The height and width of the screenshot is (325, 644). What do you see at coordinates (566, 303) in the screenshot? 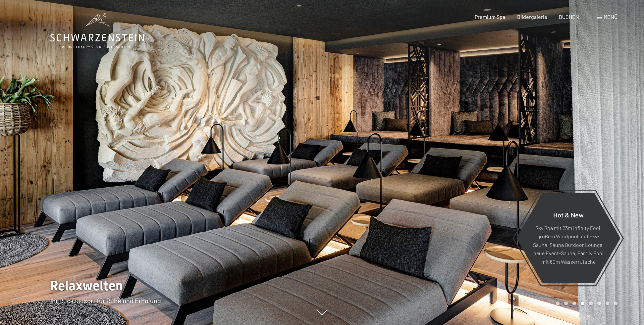
I see `div: Carousel Page 2` at bounding box center [566, 303].